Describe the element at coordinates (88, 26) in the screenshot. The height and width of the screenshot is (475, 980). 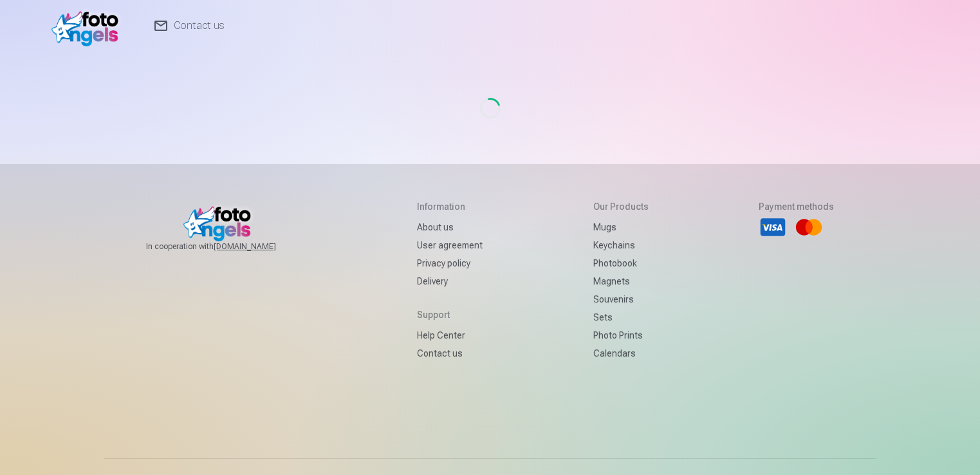
I see `img: /v1` at that location.